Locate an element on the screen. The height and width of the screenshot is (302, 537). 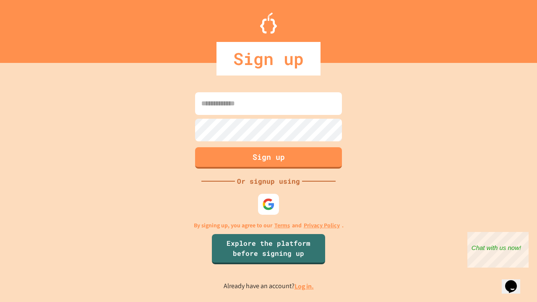
p: Chat with us now! is located at coordinates (29, 16).